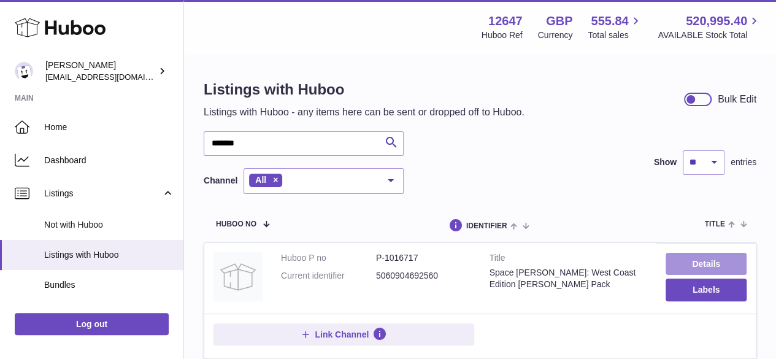 The image size is (776, 359). What do you see at coordinates (743, 162) in the screenshot?
I see `span: entries` at bounding box center [743, 162].